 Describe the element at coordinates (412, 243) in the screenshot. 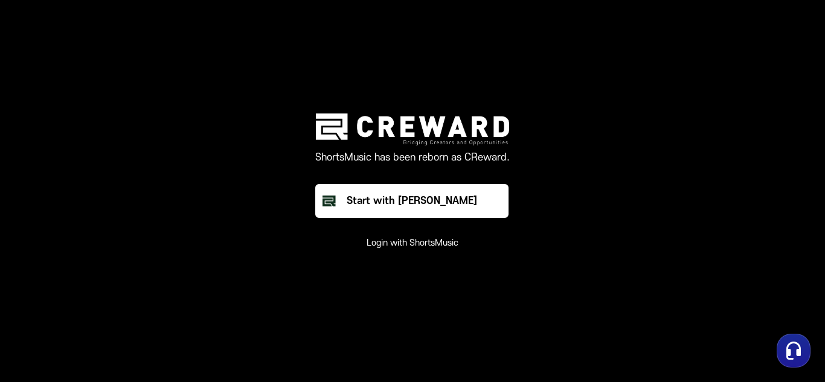

I see `button: Login with ShortsMusic` at that location.